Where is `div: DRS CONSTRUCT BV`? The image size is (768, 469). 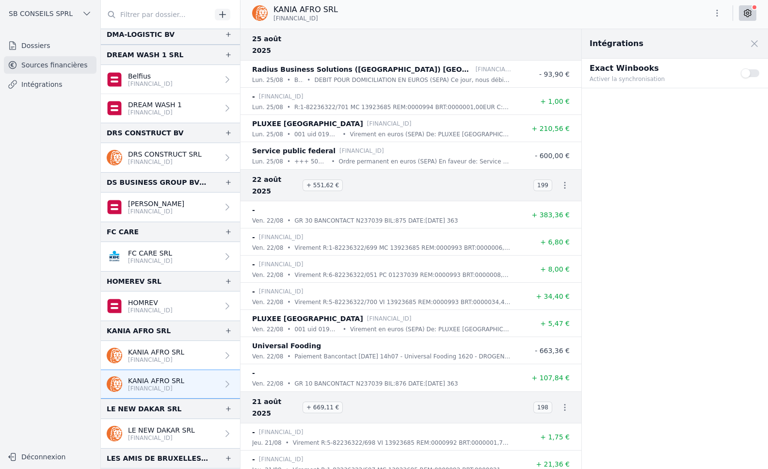
div: DRS CONSTRUCT BV is located at coordinates (145, 133).